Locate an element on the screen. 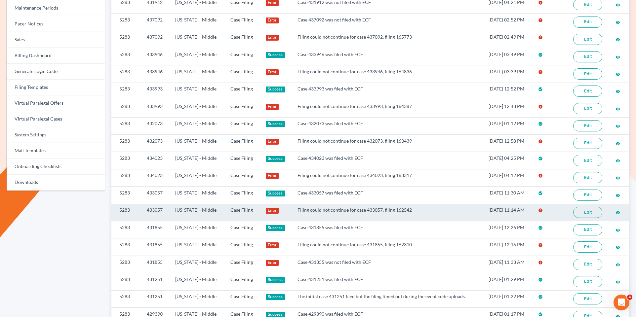  td: Filing could not continue for case 433993, filing 164387 is located at coordinates (388, 109).